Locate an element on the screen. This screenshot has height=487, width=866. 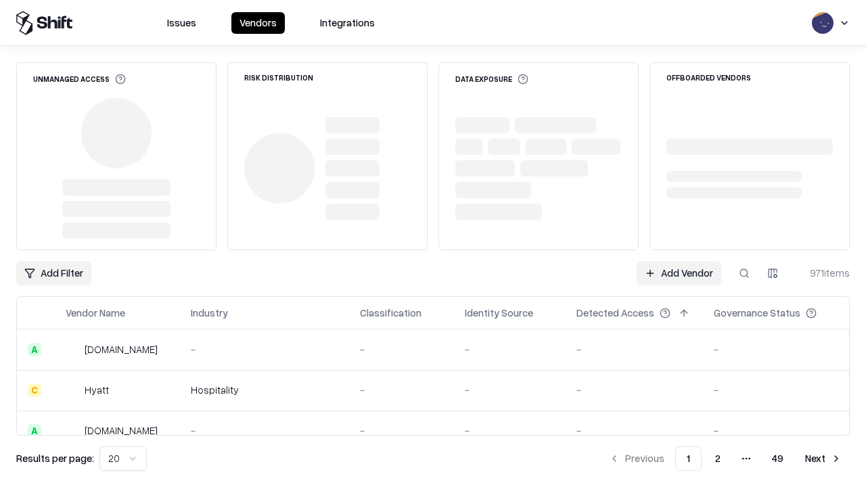
button: Vendors is located at coordinates (258, 23).